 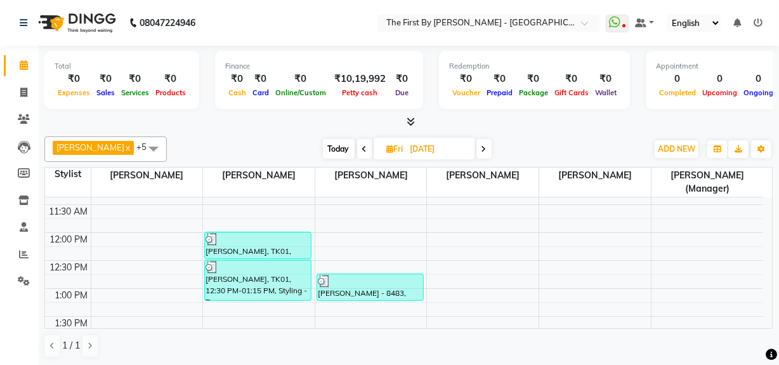 I want to click on div: 1:30 PM, so click(x=72, y=323).